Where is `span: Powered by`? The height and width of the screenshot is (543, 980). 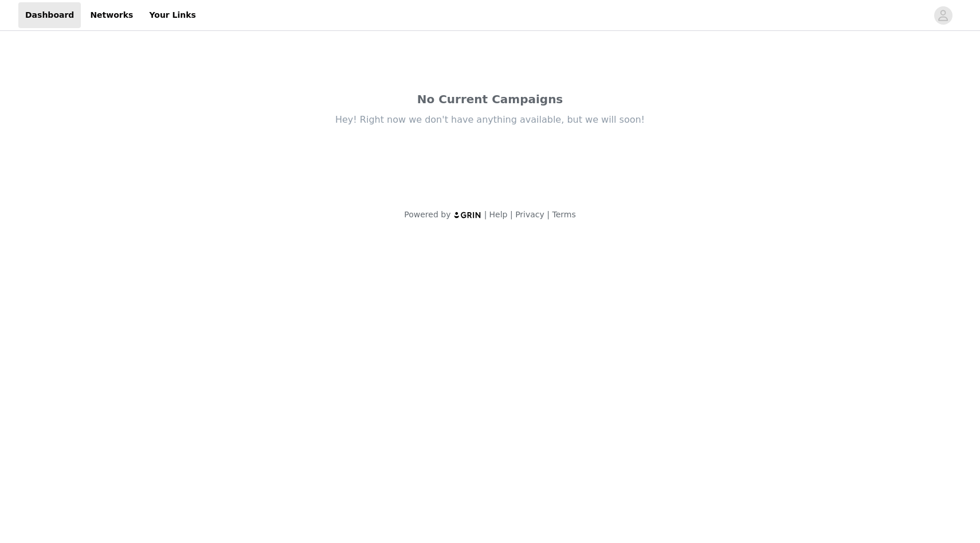
span: Powered by is located at coordinates (427, 215).